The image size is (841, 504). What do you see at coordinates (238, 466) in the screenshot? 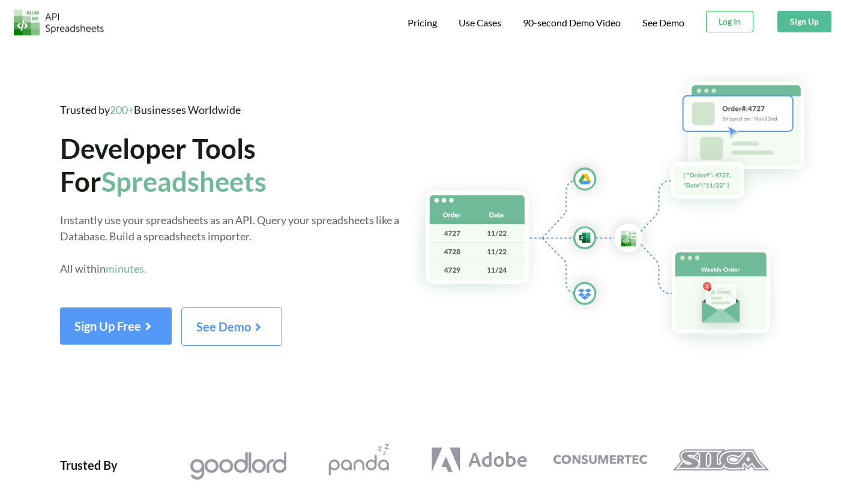
I see `img: Goodlord Logo` at bounding box center [238, 466].